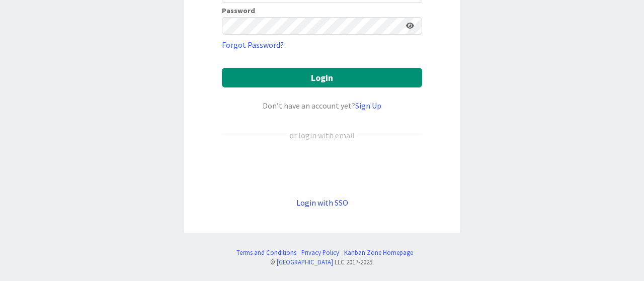 This screenshot has height=281, width=644. What do you see at coordinates (266, 253) in the screenshot?
I see `a: Terms and Conditions` at bounding box center [266, 253].